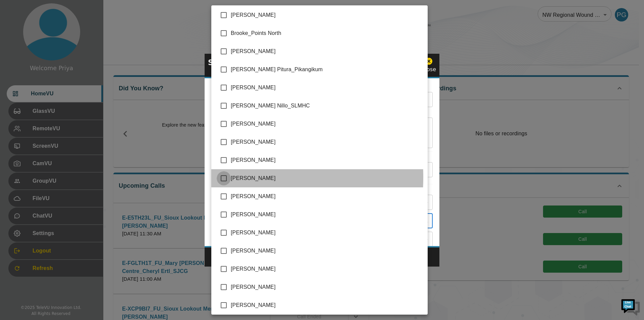 The width and height of the screenshot is (644, 320). Describe the element at coordinates (66, 195) in the screenshot. I see `textarea: Type your message and hit 'Enter'` at that location.